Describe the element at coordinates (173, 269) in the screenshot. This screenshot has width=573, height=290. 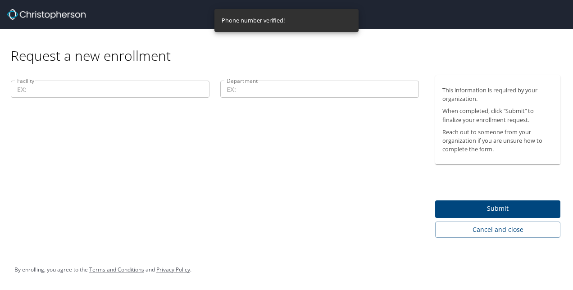
I see `a: Privacy Policy` at that location.